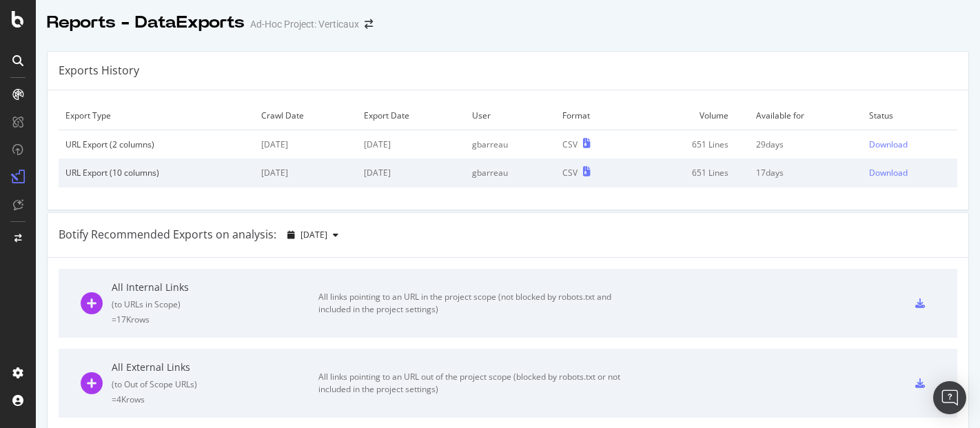  What do you see at coordinates (99, 71) in the screenshot?
I see `div: Exports History` at bounding box center [99, 71].